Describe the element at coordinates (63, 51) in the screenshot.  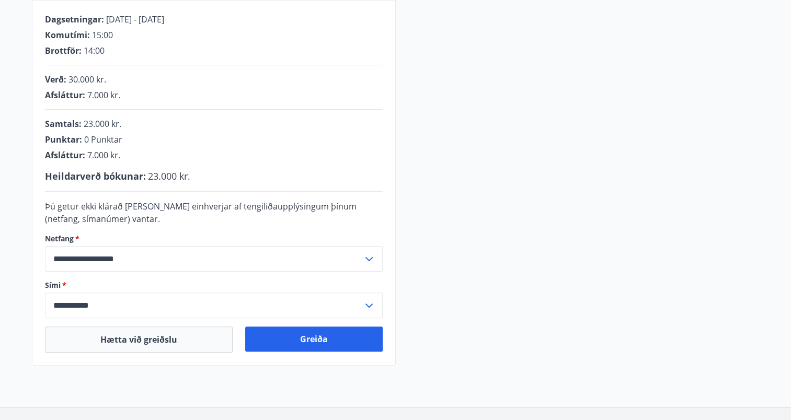
I see `span: Brottför :` at that location.